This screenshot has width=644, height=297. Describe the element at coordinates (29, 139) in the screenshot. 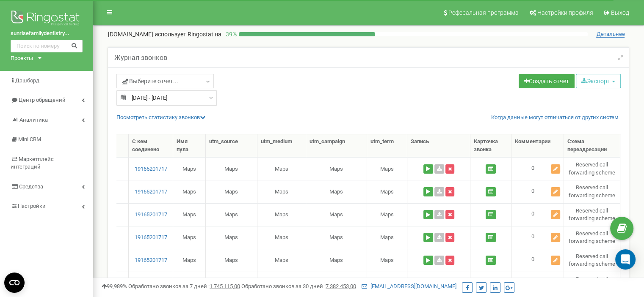

I see `span: Mini CRM` at that location.